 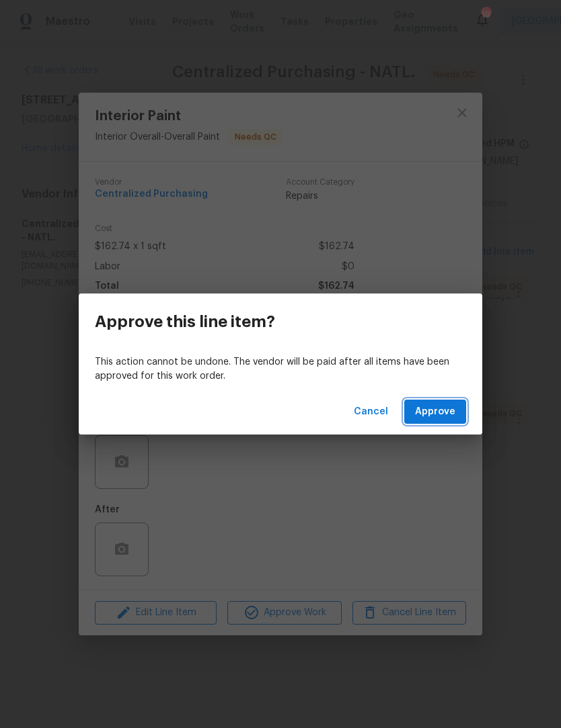 What do you see at coordinates (280, 370) in the screenshot?
I see `p: This action cannot be undone. The vendor will be paid after all items have been approved for this...` at bounding box center [280, 370].